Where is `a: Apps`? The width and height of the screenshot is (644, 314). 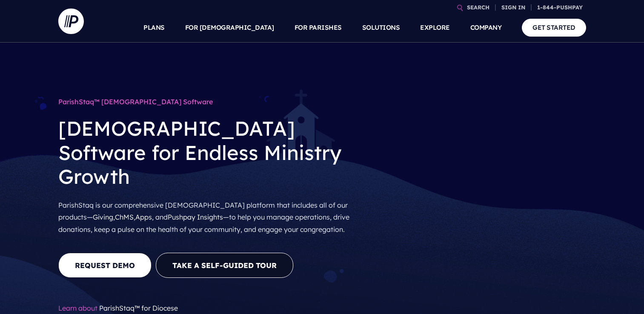
a: Apps is located at coordinates (143, 217).